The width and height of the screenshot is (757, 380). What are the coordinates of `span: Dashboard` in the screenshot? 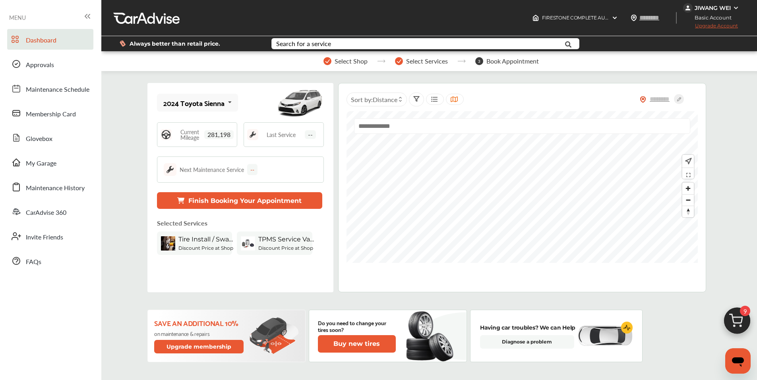 It's located at (41, 41).